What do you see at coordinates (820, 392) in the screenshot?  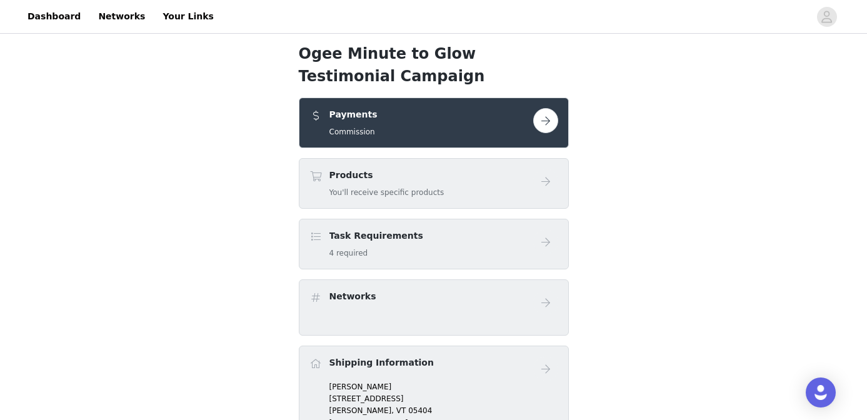 I see `div: Open Intercom Messenger` at bounding box center [820, 392].